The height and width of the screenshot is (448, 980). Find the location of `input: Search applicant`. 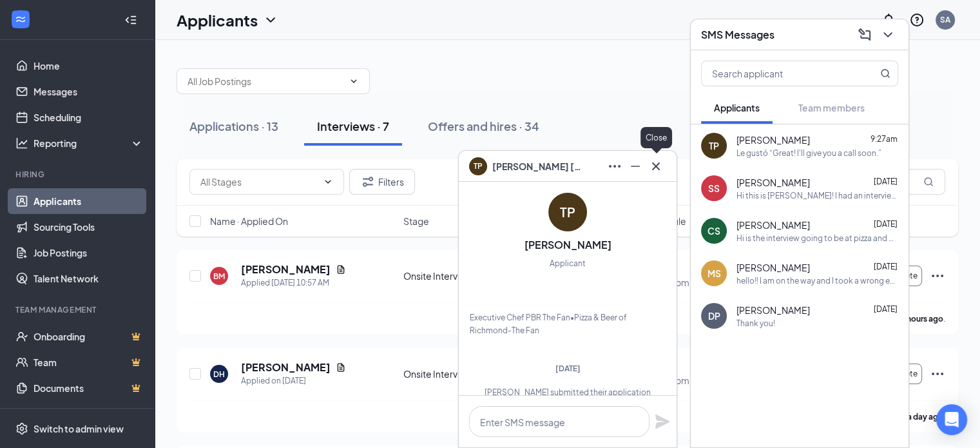

input: Search applicant is located at coordinates (778, 74).